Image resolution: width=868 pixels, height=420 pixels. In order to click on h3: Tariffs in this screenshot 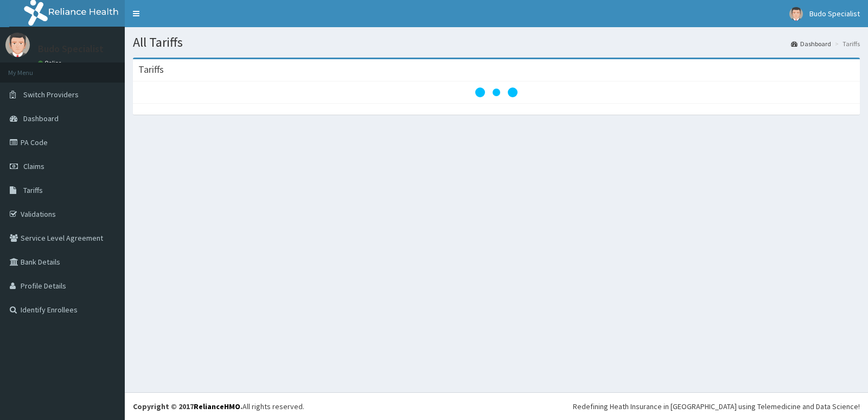, I will do `click(150, 69)`.